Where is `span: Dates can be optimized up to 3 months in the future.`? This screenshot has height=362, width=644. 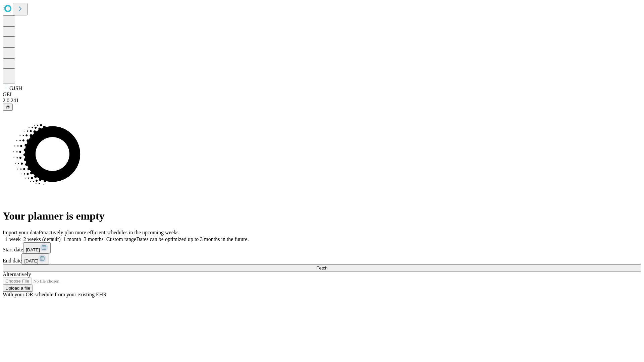 span: Dates can be optimized up to 3 months in the future. is located at coordinates (192, 239).